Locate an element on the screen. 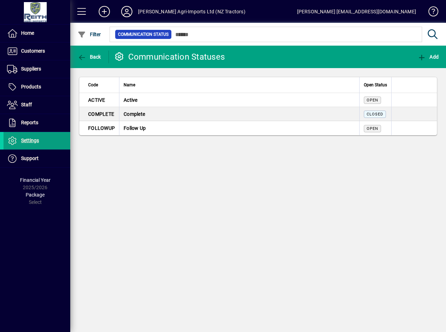 This screenshot has width=446, height=332. span: Active is located at coordinates (131, 100).